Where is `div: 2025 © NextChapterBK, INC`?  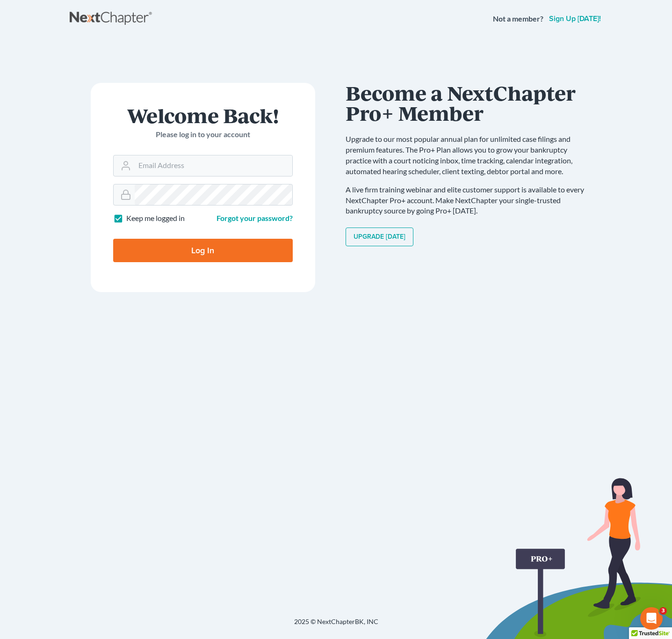
div: 2025 © NextChapterBK, INC is located at coordinates (336, 625).